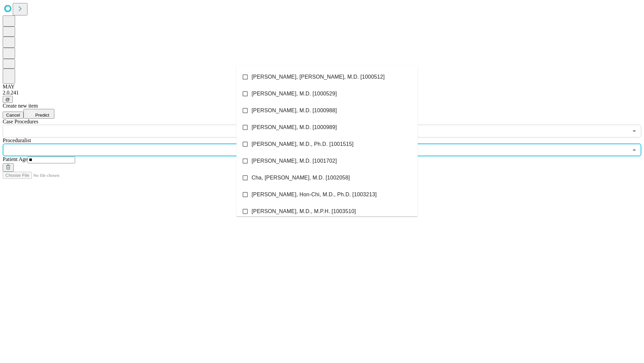  I want to click on div: 2.0.241, so click(322, 93).